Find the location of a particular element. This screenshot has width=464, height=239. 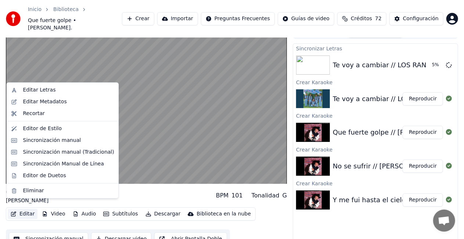

button: Créditos72 is located at coordinates (362, 19).